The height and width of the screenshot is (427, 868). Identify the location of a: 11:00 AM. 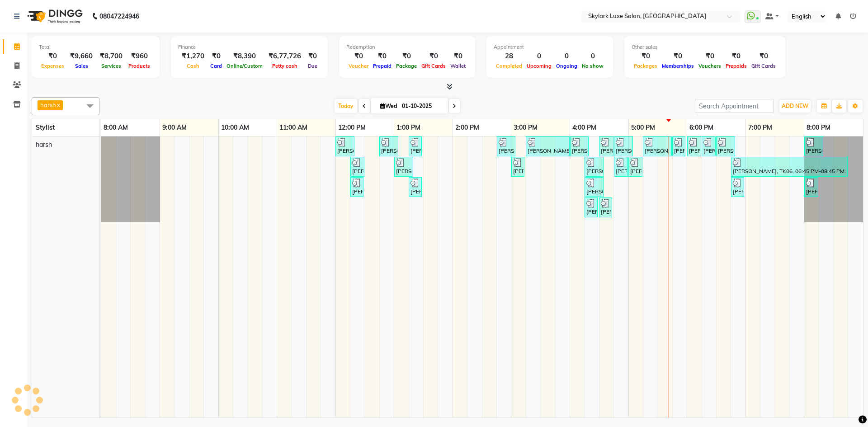
(294, 127).